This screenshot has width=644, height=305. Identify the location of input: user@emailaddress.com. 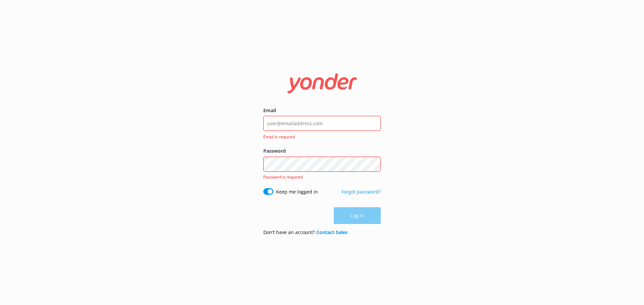
(322, 123).